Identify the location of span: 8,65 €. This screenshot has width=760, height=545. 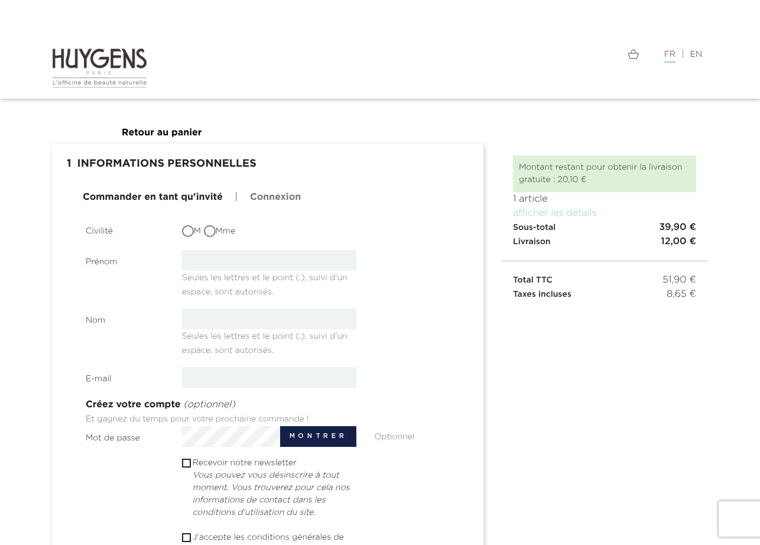
(681, 294).